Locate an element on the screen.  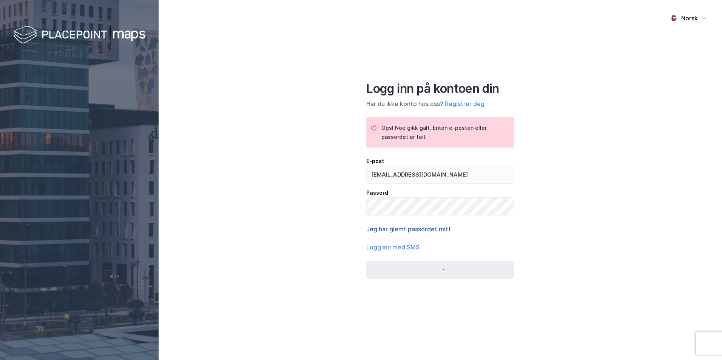
img: logo-white.f07954bde2210d2a523dddb988cd2aa7.svg is located at coordinates (79, 35).